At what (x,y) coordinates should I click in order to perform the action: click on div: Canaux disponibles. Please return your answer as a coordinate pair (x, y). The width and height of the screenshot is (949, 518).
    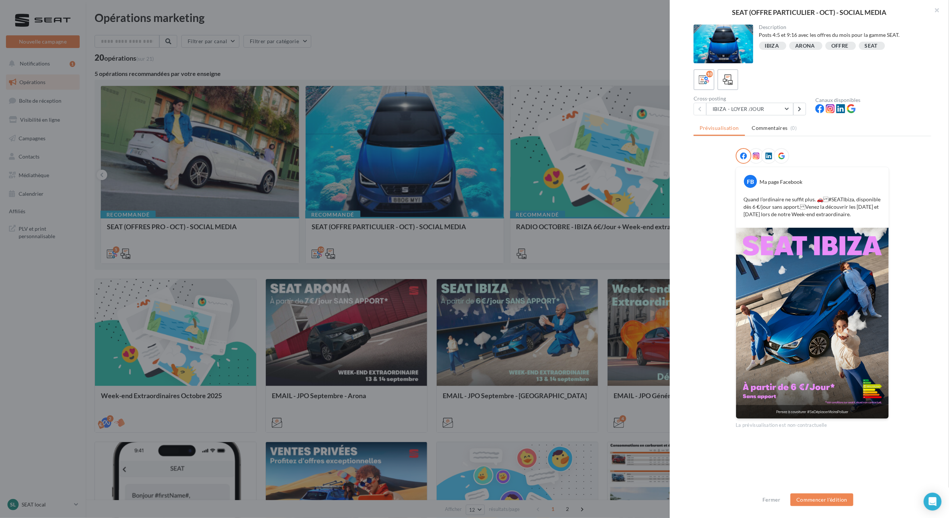
    Looking at the image, I should click on (873, 100).